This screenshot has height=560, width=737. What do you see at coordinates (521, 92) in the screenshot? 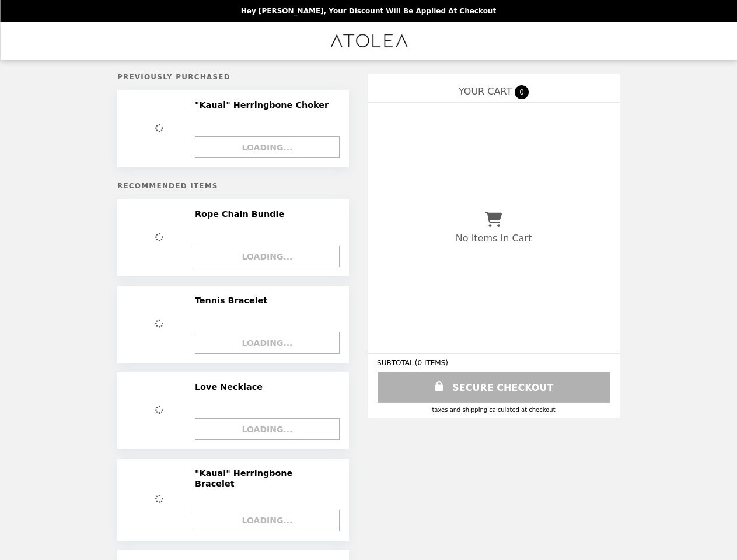
I see `span: 0` at bounding box center [521, 92].